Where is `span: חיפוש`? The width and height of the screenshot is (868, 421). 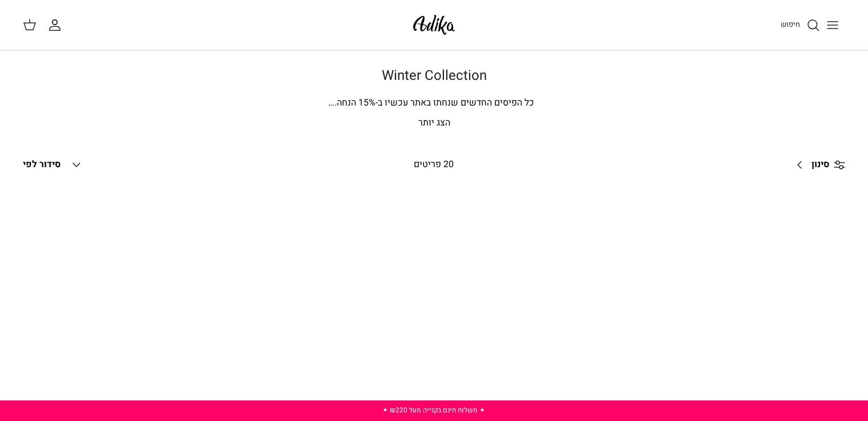 span: חיפוש is located at coordinates (790, 24).